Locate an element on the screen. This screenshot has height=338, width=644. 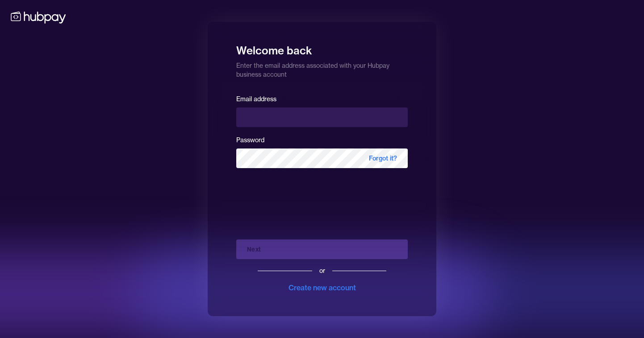
div: or is located at coordinates (322, 271).